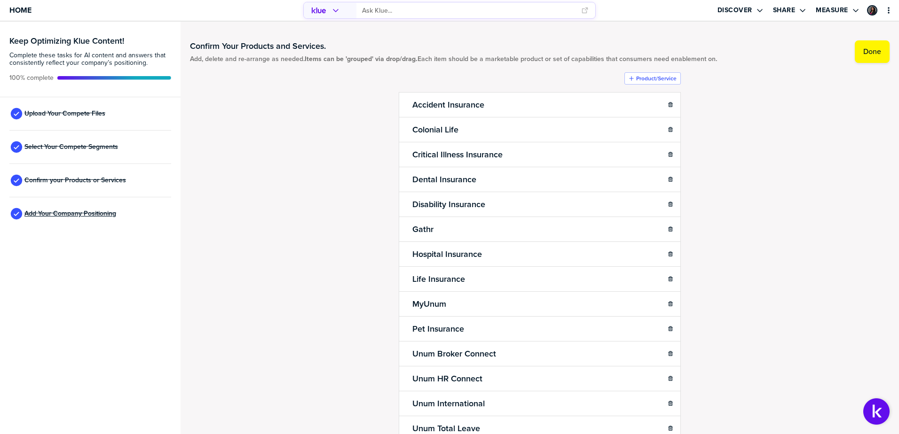 The width and height of the screenshot is (899, 434). Describe the element at coordinates (449, 404) in the screenshot. I see `h2: Unum International` at that location.